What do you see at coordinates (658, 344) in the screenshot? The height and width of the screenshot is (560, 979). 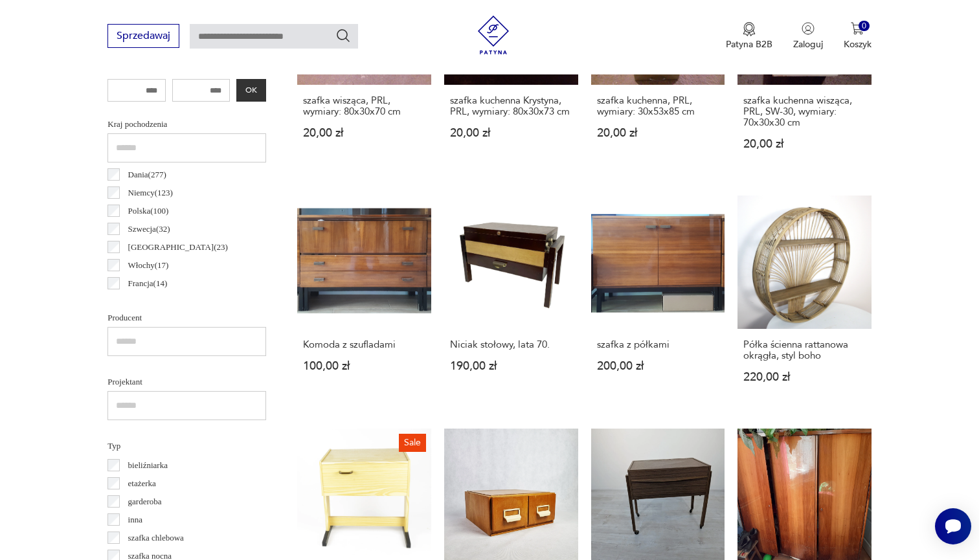 I see `h3: szafka z półkami` at bounding box center [658, 344].